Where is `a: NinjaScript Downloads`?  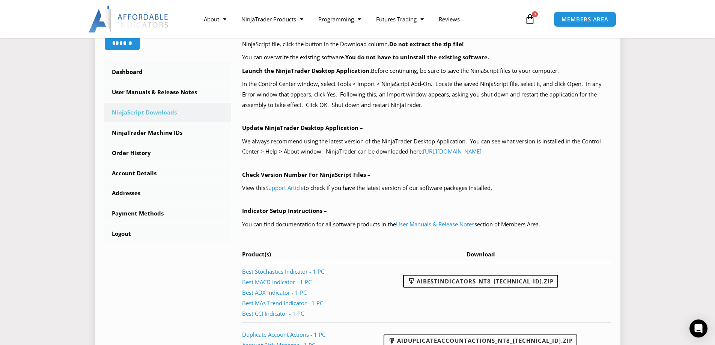
a: NinjaScript Downloads is located at coordinates (168, 113).